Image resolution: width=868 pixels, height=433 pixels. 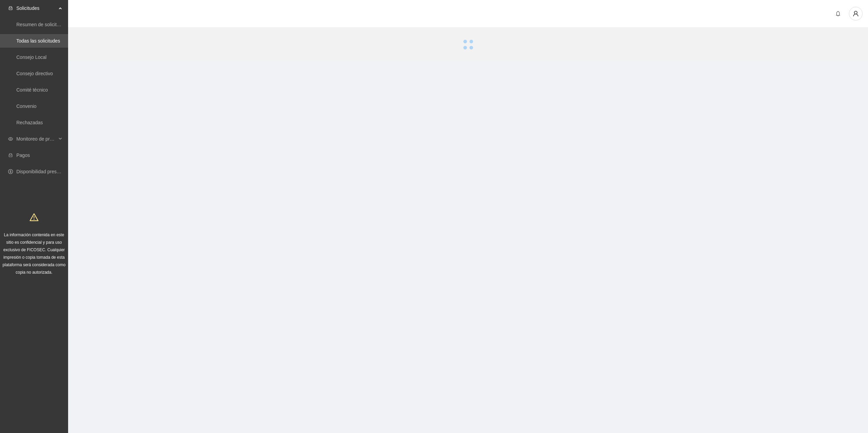 I want to click on a: Pagos, so click(x=23, y=155).